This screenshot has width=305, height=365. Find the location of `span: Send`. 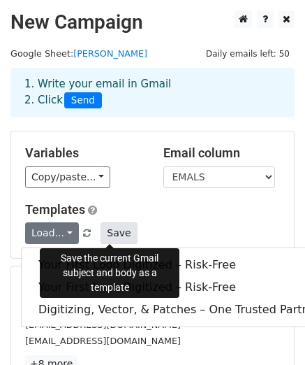

span: Send is located at coordinates (83, 101).